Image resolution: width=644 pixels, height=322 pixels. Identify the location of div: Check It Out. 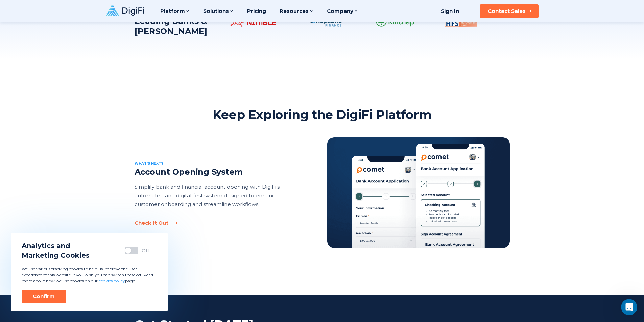
(151, 223).